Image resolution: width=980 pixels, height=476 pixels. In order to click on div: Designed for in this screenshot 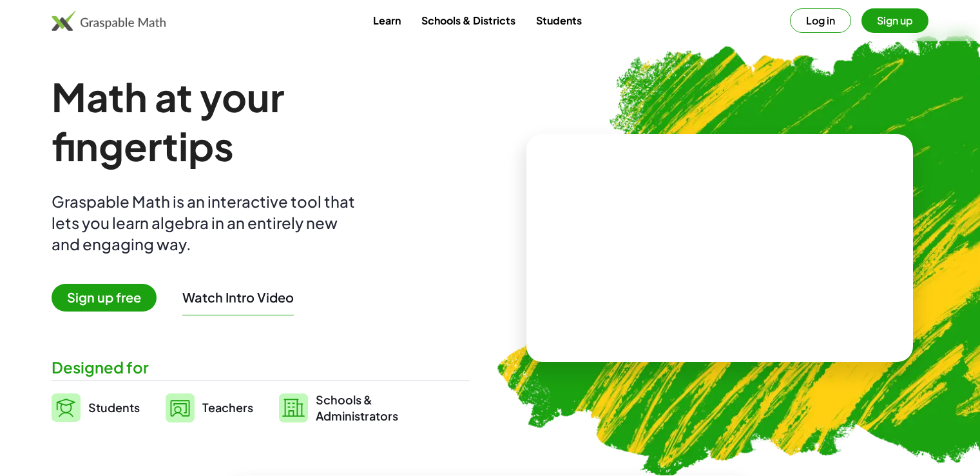, I will do `click(260, 367)`.